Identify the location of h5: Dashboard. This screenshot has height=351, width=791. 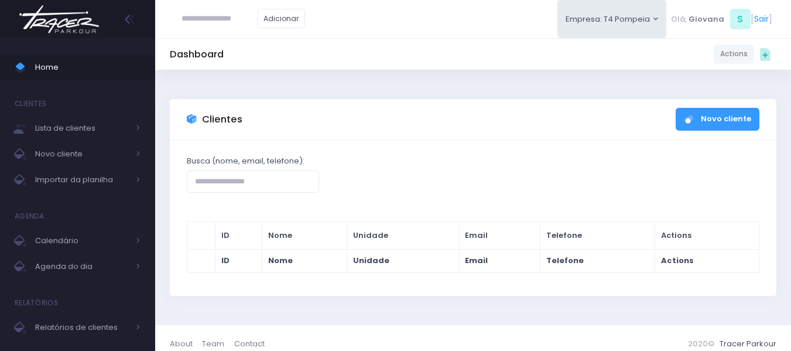
(197, 54).